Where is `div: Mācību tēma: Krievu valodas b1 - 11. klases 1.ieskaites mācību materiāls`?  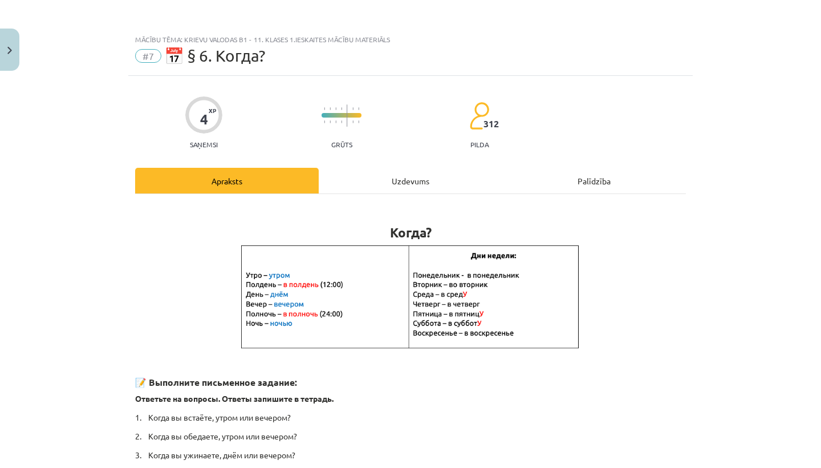 div: Mācību tēma: Krievu valodas b1 - 11. klases 1.ieskaites mācību materiāls is located at coordinates (411, 39).